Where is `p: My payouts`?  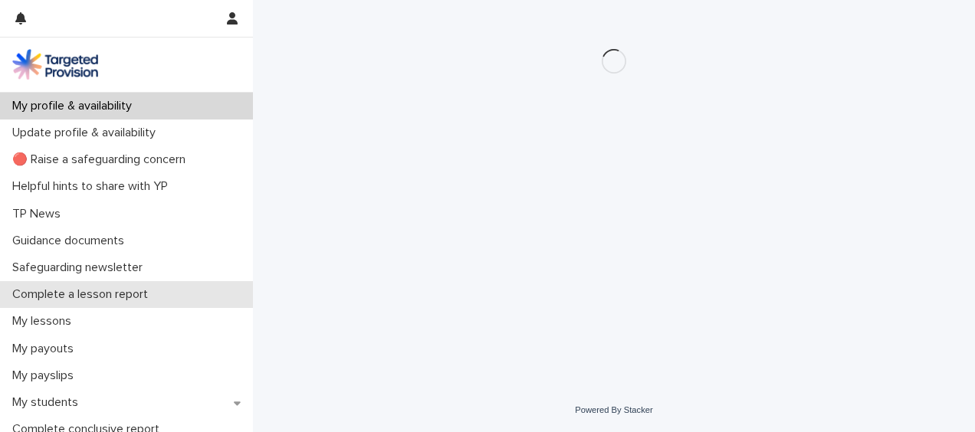 p: My payouts is located at coordinates (46, 349).